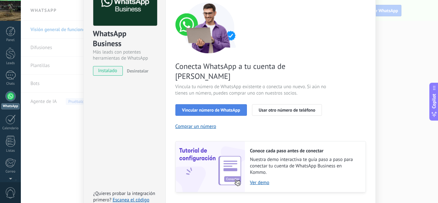 The height and width of the screenshot is (203, 438). What do you see at coordinates (137, 71) in the screenshot?
I see `span: Desinstalar` at bounding box center [137, 71].